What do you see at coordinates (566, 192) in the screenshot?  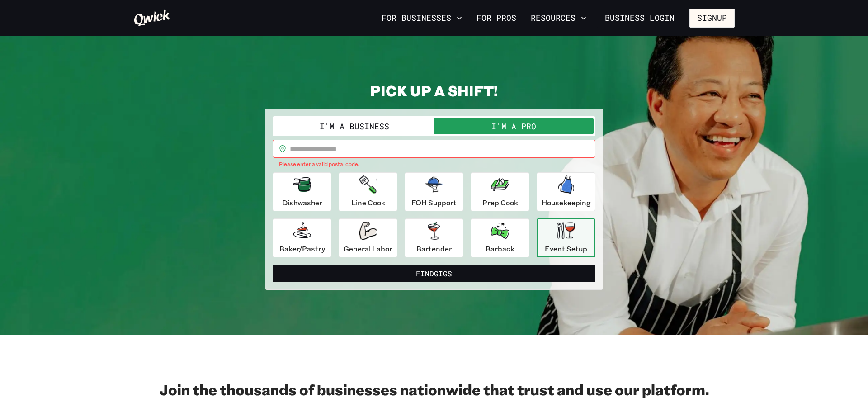 I see `button: Housekeeping` at bounding box center [566, 192].